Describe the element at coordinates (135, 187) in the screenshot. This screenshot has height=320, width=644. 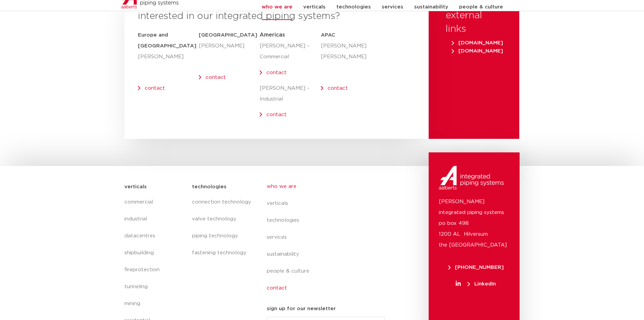
I see `h5: verticals` at that location.